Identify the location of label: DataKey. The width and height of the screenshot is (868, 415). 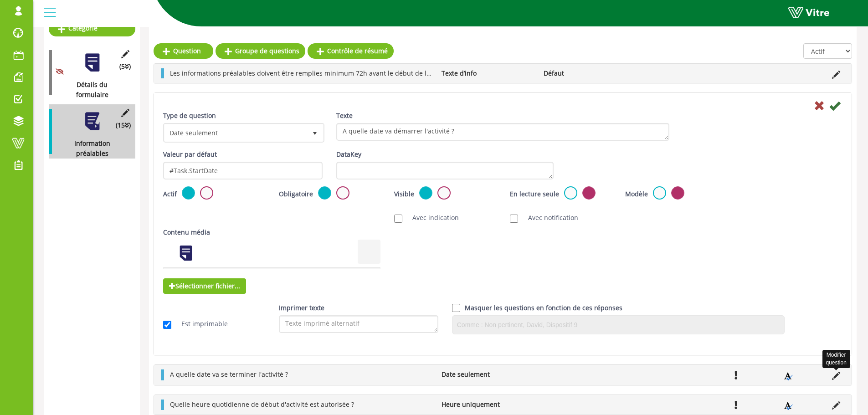
(349, 155).